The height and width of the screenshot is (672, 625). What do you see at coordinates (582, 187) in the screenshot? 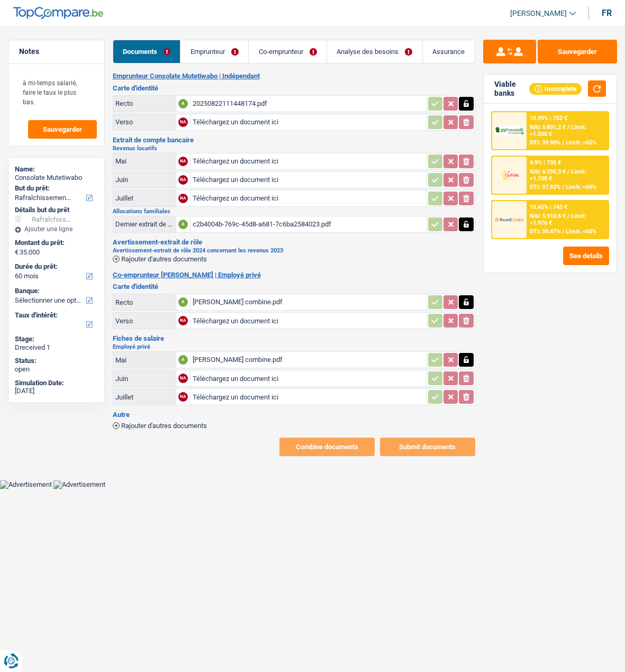
I see `span: Limit: <60%` at bounding box center [582, 187].